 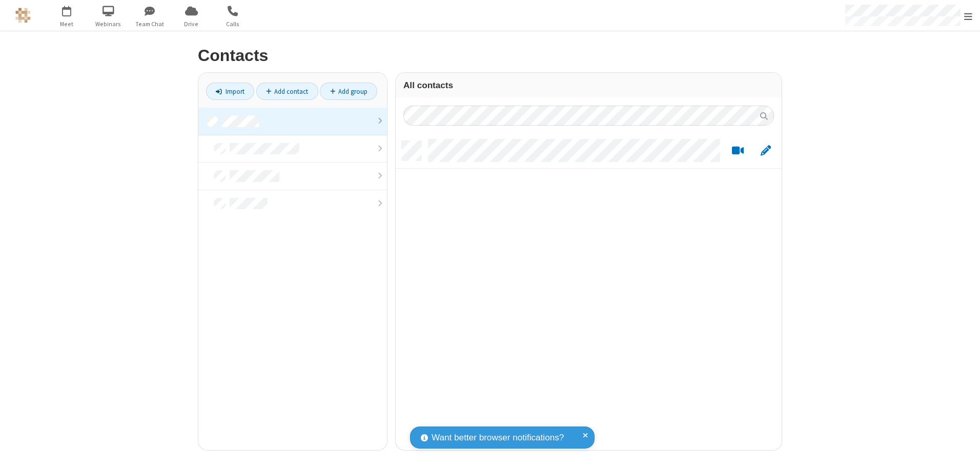 I want to click on span: Webinars, so click(x=108, y=24).